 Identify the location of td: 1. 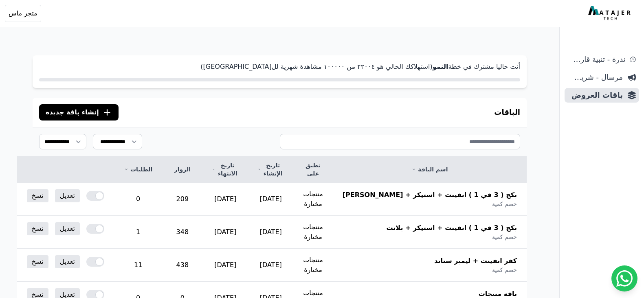
(138, 232).